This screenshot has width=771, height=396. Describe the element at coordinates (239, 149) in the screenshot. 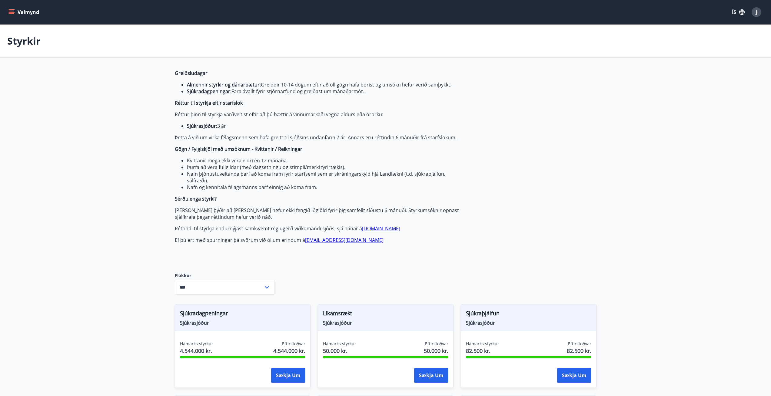

I see `strong: Gögn / Fylgiskjöl með umsóknum - Kvittanir / Reikningar` at that location.